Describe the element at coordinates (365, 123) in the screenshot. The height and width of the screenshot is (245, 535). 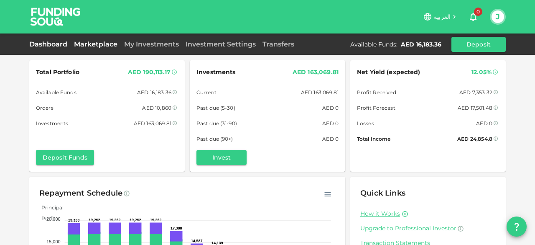
I see `span: Losses` at that location.